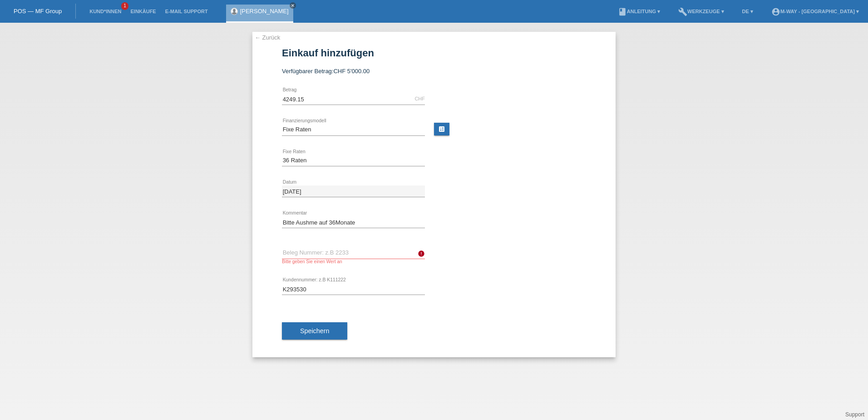 Image resolution: width=868 pixels, height=420 pixels. I want to click on a: buildWerkzeuge ▾, so click(701, 11).